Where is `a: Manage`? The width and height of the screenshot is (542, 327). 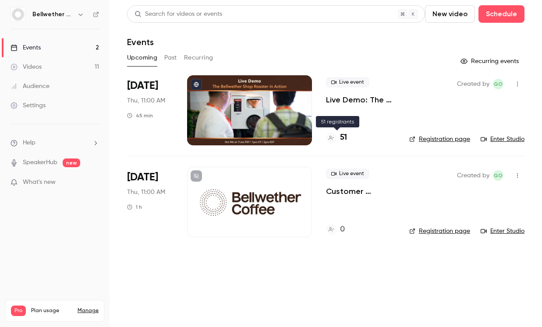 a: Manage is located at coordinates (88, 311).